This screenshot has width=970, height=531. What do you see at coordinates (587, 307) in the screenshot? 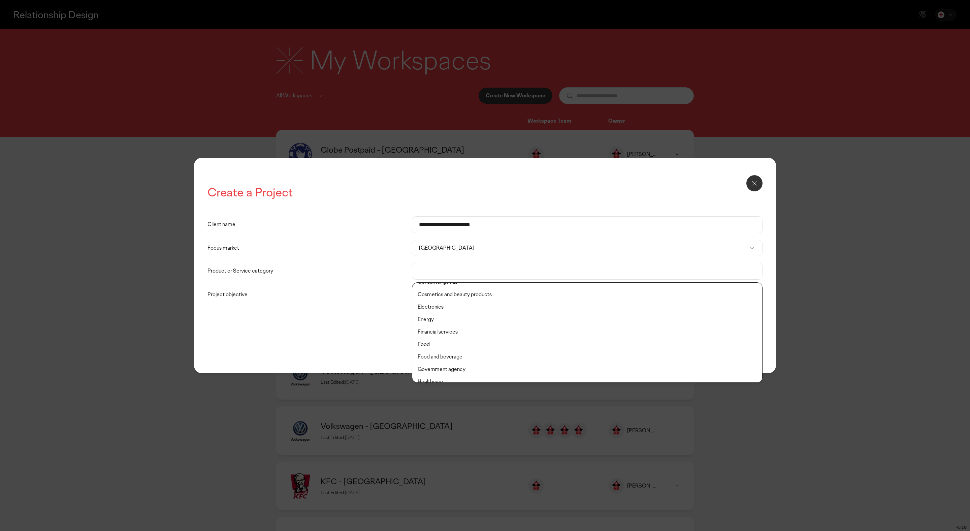
I see `li: Electronics` at bounding box center [587, 307].